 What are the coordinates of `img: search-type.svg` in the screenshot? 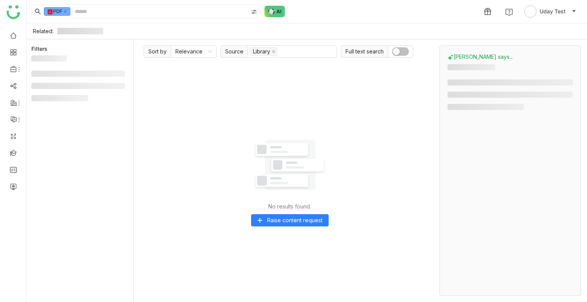 It's located at (254, 12).